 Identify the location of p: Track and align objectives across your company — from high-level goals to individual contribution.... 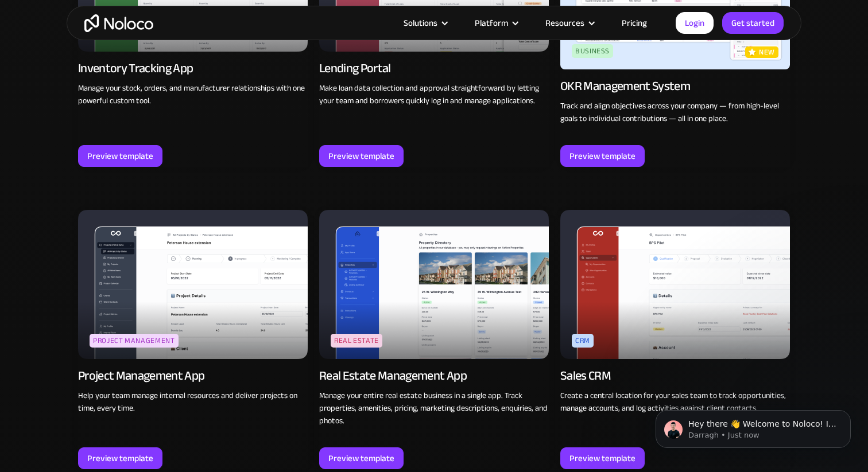
(675, 113).